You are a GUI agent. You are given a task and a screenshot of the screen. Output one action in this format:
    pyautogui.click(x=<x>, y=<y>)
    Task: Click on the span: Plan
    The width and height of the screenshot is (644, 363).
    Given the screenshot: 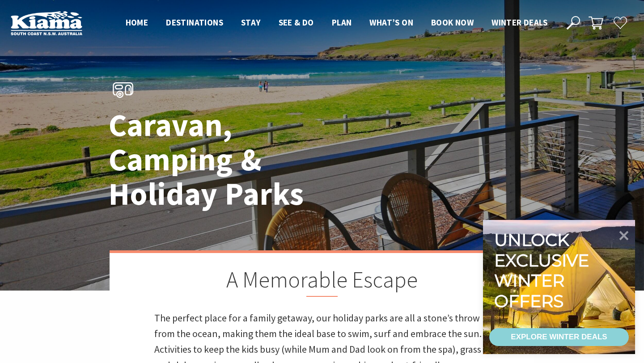 What is the action you would take?
    pyautogui.click(x=341, y=22)
    